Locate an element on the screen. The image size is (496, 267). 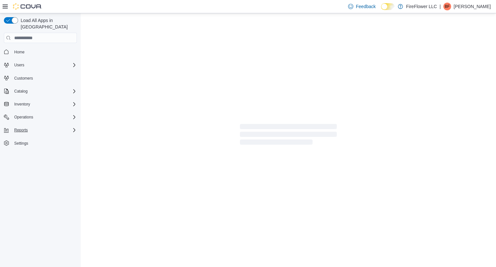
button: Customers is located at coordinates (40, 78).